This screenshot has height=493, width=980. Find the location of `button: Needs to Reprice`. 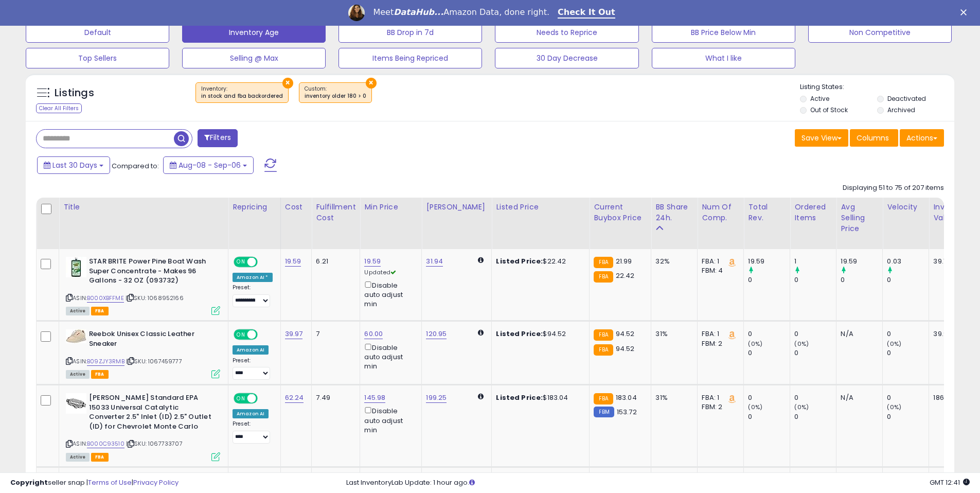

button: Needs to Reprice is located at coordinates (567, 32).